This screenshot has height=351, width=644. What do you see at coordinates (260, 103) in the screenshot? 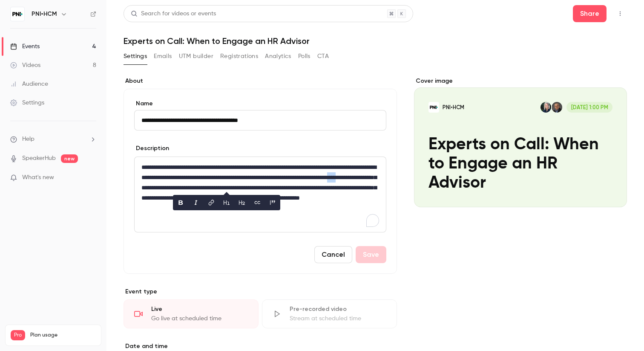
I see `label: Name` at bounding box center [260, 103].